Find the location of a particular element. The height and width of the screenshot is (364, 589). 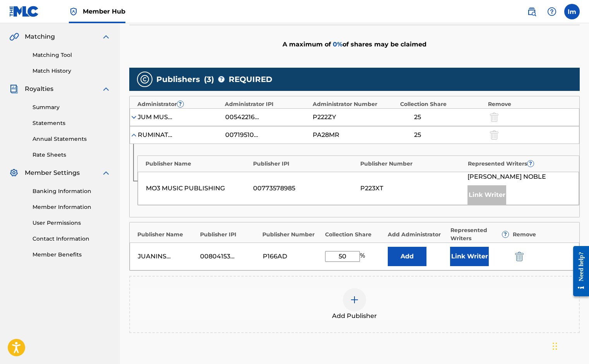

span: Royalties is located at coordinates (39, 89).